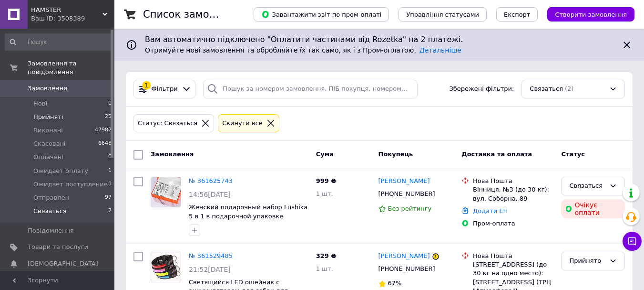 The width and height of the screenshot is (644, 290). I want to click on span: Отримуйте нові замовлення та обробляйте їх так само, як і з Пром-оплатою., so click(303, 50).